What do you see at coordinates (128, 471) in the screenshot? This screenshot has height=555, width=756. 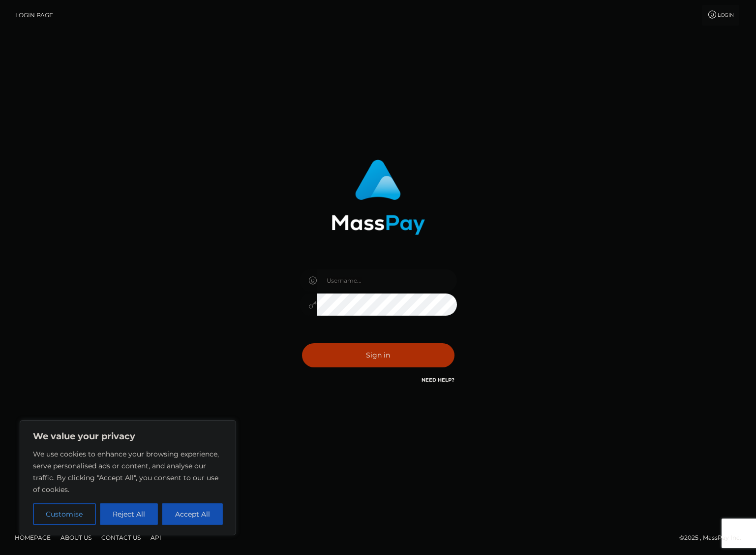 I see `p: We use cookies to enhance your browsing experience, serve personalised ads or content, and analys...` at bounding box center [128, 471].